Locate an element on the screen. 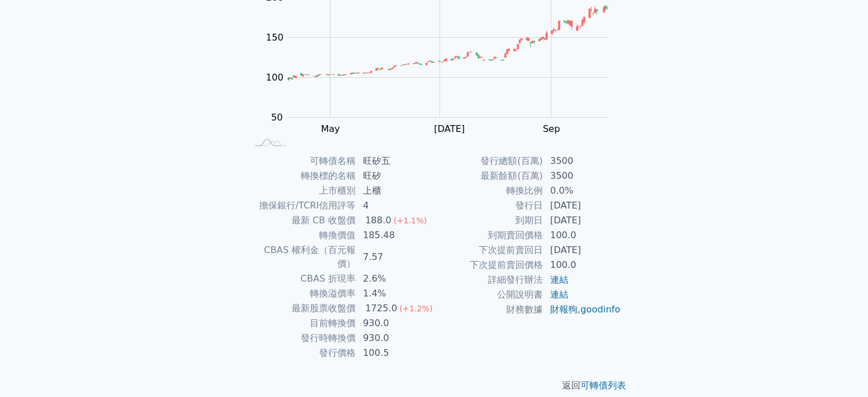 The image size is (868, 397). td: 發行時轉換價 is located at coordinates (301, 338).